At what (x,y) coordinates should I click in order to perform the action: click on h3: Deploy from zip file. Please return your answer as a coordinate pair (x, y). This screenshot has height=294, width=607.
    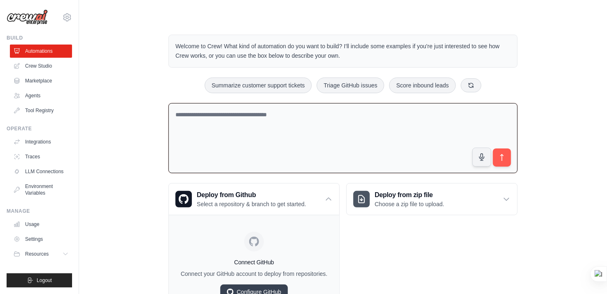
    Looking at the image, I should click on (409, 195).